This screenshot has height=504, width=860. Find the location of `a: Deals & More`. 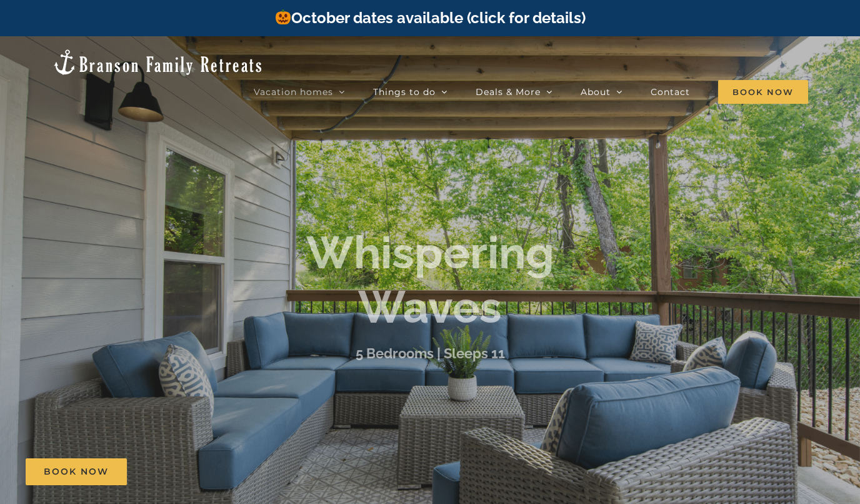

a: Deals & More is located at coordinates (514, 92).